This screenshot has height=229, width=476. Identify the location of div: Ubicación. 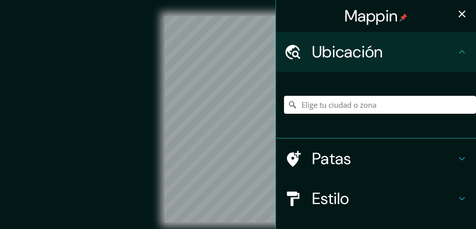
(376, 52).